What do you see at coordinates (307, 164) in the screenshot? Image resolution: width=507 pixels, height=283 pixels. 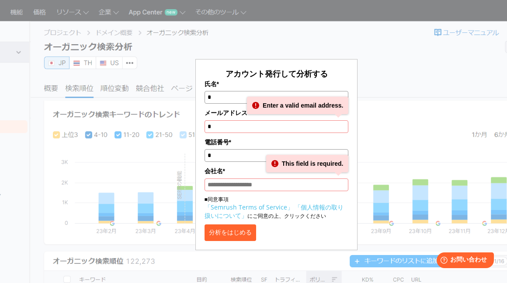 I see `div: This field is required.` at bounding box center [307, 164].